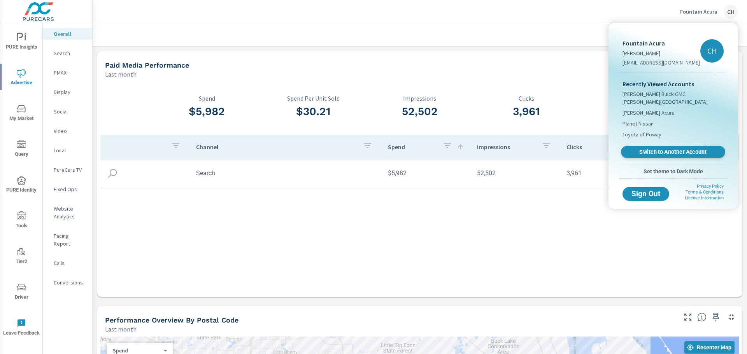 The width and height of the screenshot is (747, 354). Describe the element at coordinates (673, 152) in the screenshot. I see `a: Switch to Another Account` at that location.